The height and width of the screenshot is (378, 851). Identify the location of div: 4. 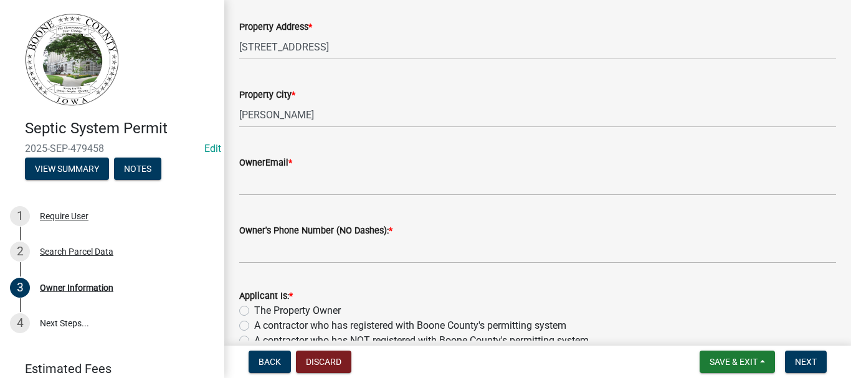
(20, 323).